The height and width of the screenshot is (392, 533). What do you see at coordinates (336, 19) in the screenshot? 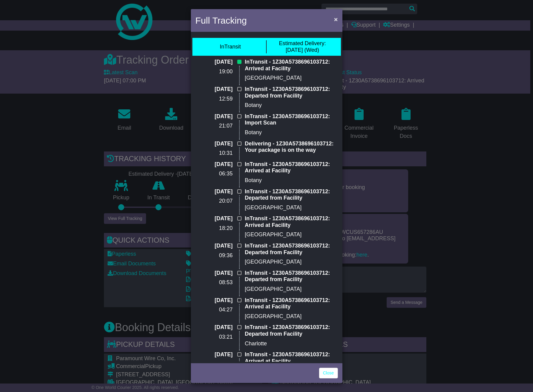
I see `button: Close` at bounding box center [336, 19].